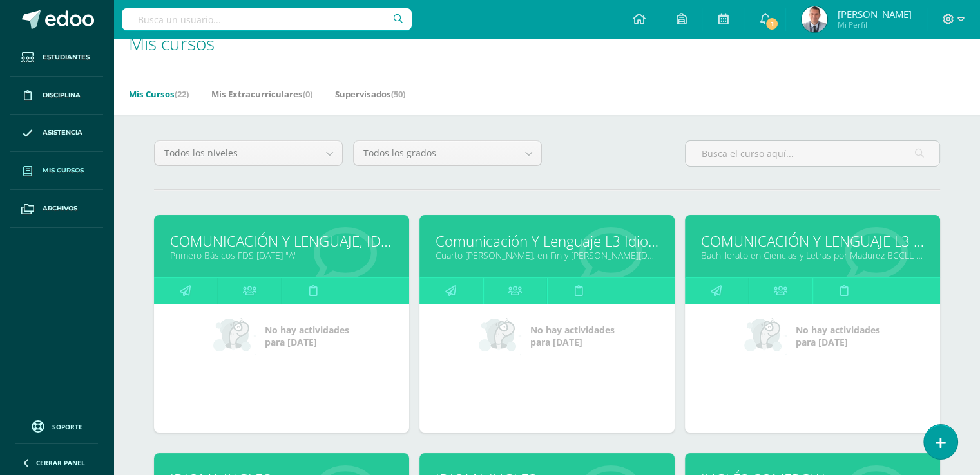  What do you see at coordinates (57, 133) in the screenshot?
I see `a: Asistencia` at bounding box center [57, 133].